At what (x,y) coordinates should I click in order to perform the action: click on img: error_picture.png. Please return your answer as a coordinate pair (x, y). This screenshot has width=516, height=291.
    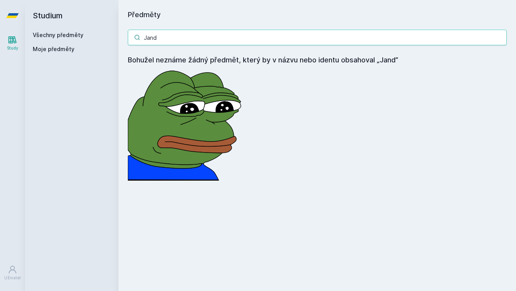
    Looking at the image, I should click on (186, 123).